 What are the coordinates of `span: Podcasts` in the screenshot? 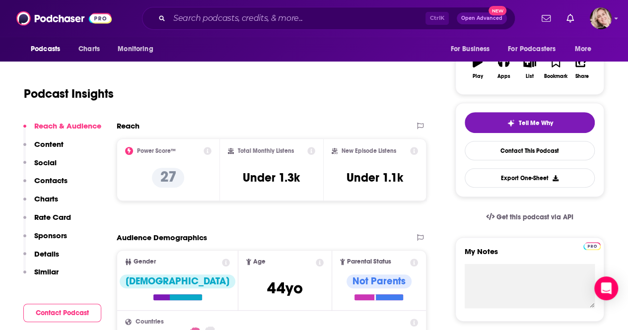 It's located at (45, 49).